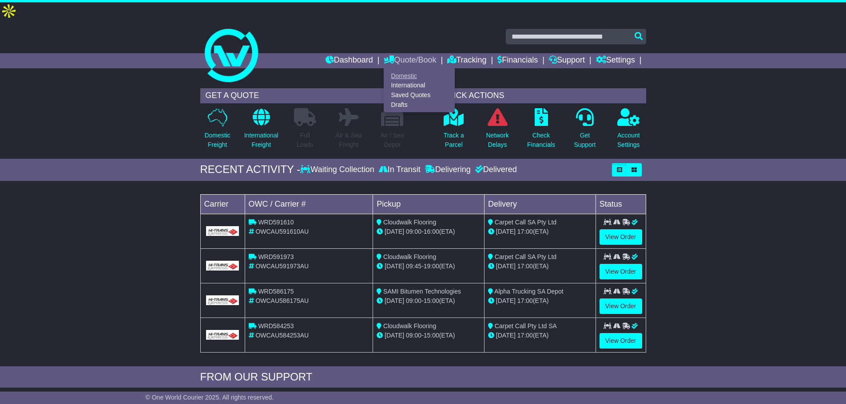 The height and width of the screenshot is (404, 846). What do you see at coordinates (209, 398) in the screenshot?
I see `span: © One World Courier 2025. All rights reserved.` at bounding box center [209, 398].